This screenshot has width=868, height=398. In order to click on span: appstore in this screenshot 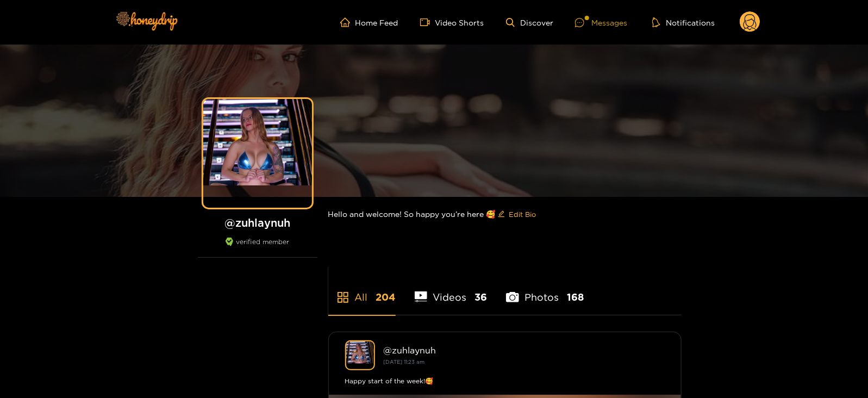, I will do `click(343, 298)`.